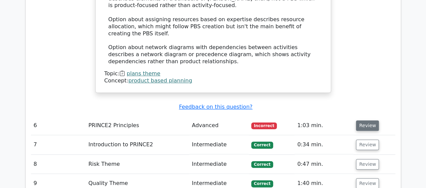 This screenshot has height=188, width=426. I want to click on td: 0:34 min., so click(324, 145).